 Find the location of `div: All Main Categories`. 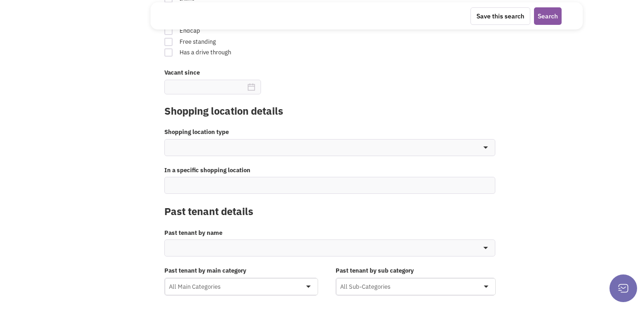

div: All Main Categories is located at coordinates (242, 285).